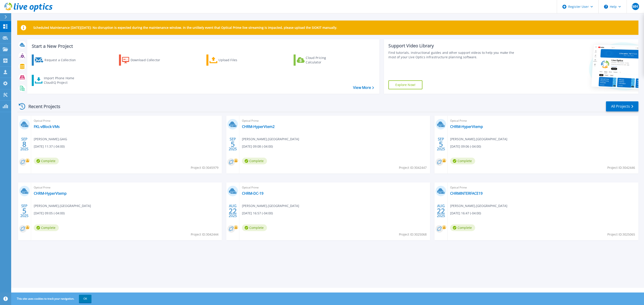  Describe the element at coordinates (363, 88) in the screenshot. I see `a: View More` at that location.